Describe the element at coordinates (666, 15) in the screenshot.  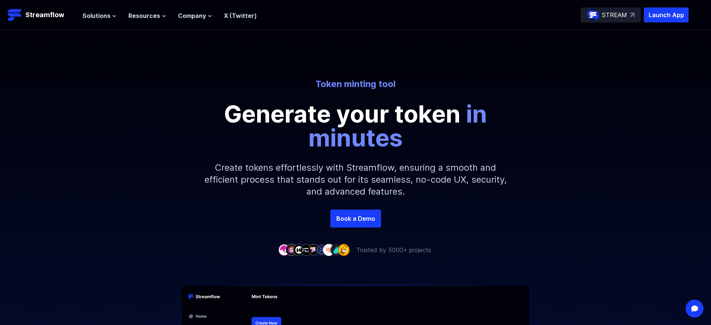
I see `p: Launch App` at that location.